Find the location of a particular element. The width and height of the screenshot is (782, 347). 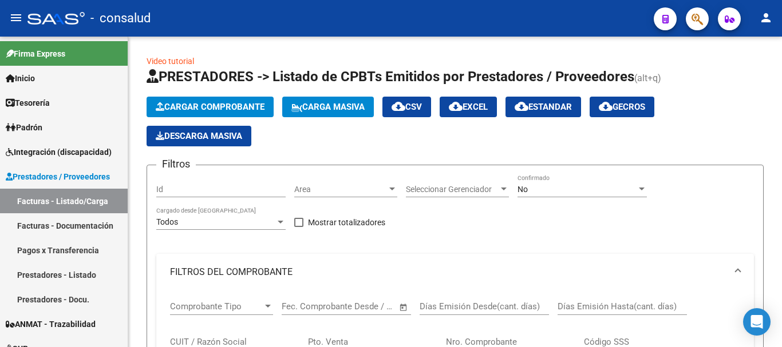

span: Tesorería is located at coordinates (27, 103).